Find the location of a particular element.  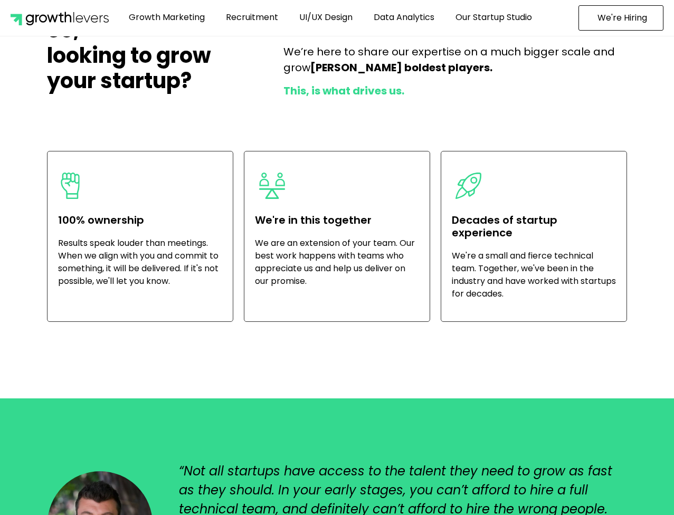

p: We’re here to share our expertise on a much bigger scale and grow is located at coordinates (455, 60).